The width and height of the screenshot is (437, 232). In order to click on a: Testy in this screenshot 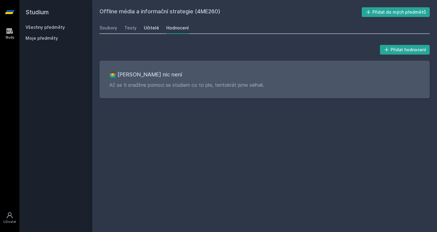, I will do `click(131, 28)`.